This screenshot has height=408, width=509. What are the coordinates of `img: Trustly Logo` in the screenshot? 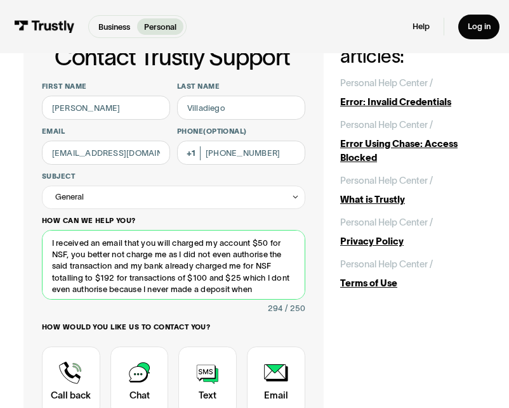 It's located at (44, 27).